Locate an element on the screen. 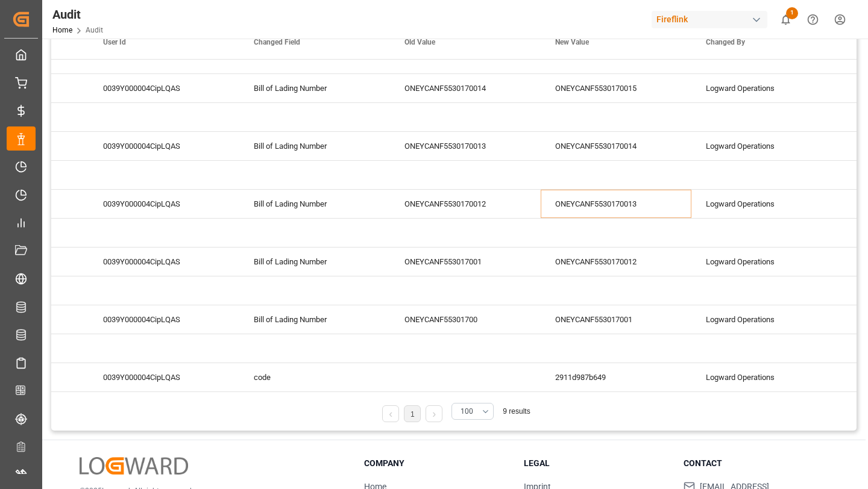  a: Home is located at coordinates (62, 30).